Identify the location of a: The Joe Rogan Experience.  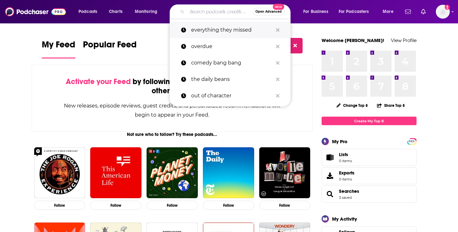
(60, 173).